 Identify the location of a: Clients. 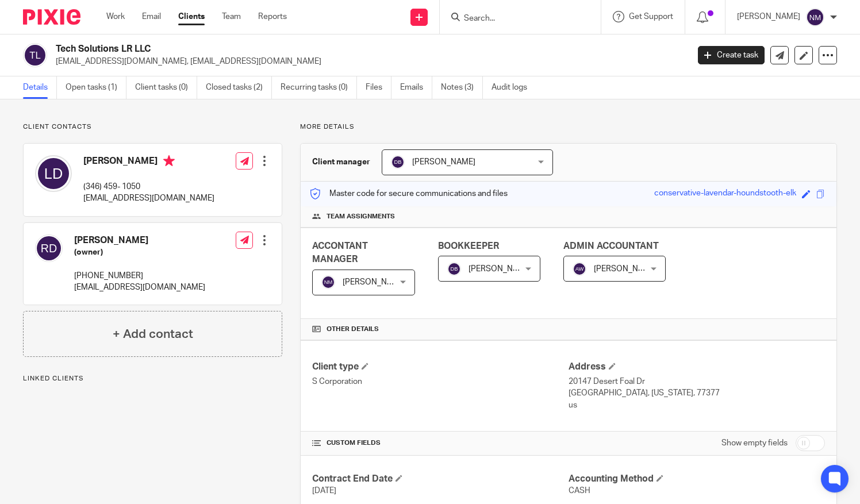
(191, 17).